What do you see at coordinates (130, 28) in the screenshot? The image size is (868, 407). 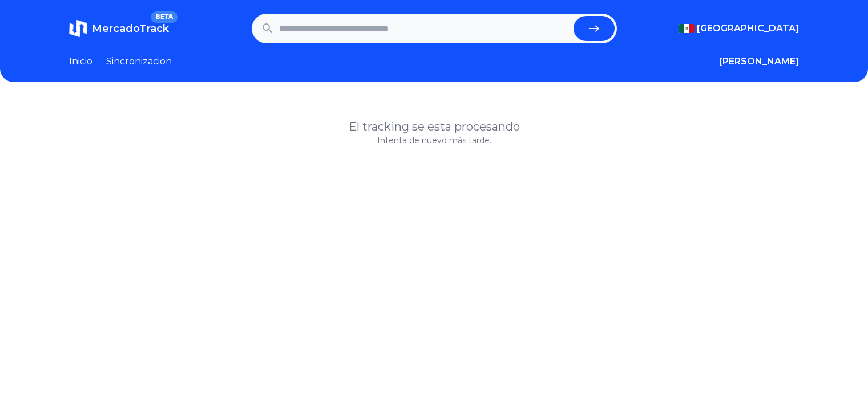 I see `span: MercadoTrack` at bounding box center [130, 28].